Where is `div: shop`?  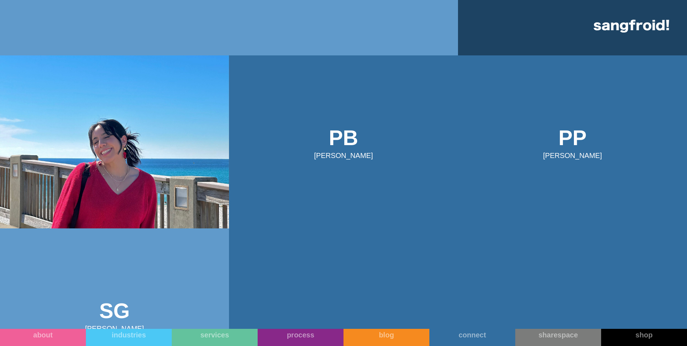
div: shop is located at coordinates (644, 335).